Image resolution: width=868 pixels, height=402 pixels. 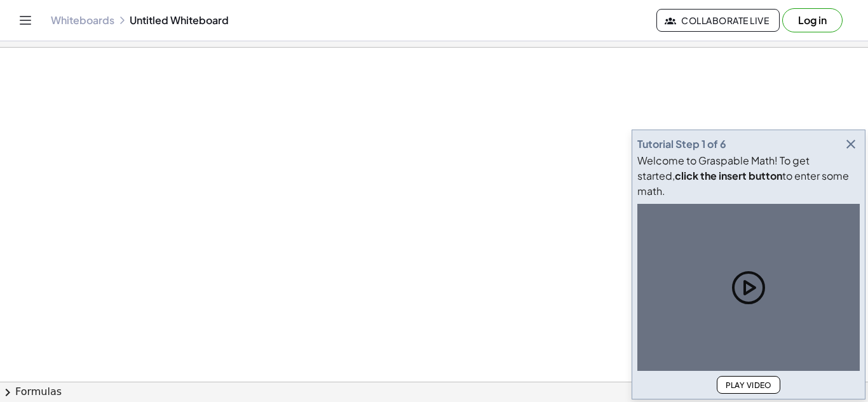 I want to click on button: Play Video, so click(x=748, y=385).